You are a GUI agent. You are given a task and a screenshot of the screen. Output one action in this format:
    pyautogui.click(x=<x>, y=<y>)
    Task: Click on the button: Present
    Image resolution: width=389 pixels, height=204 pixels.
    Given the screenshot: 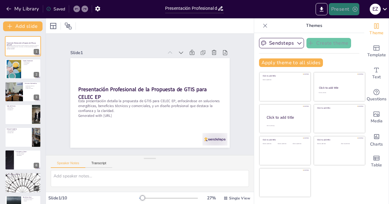 What is the action you would take?
    pyautogui.click(x=344, y=9)
    